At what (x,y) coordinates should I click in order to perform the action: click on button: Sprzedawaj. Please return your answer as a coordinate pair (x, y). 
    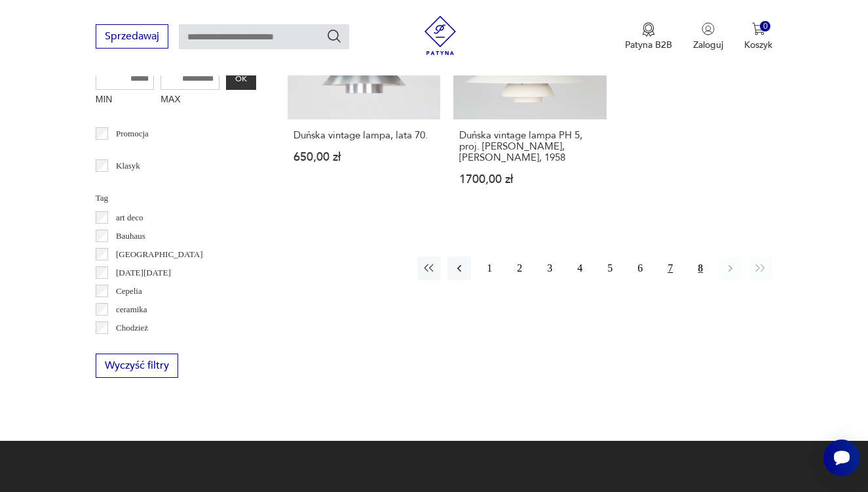
    Looking at the image, I should click on (131, 36).